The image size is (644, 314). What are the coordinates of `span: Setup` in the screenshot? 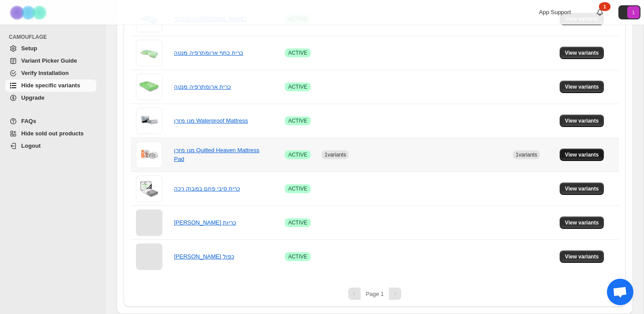 It's located at (29, 48).